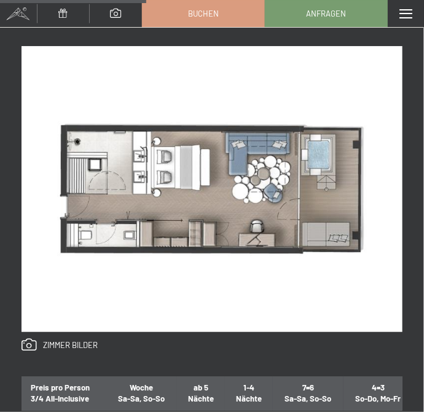  I want to click on th: Woche Sa-Sa, So-So, so click(141, 392).